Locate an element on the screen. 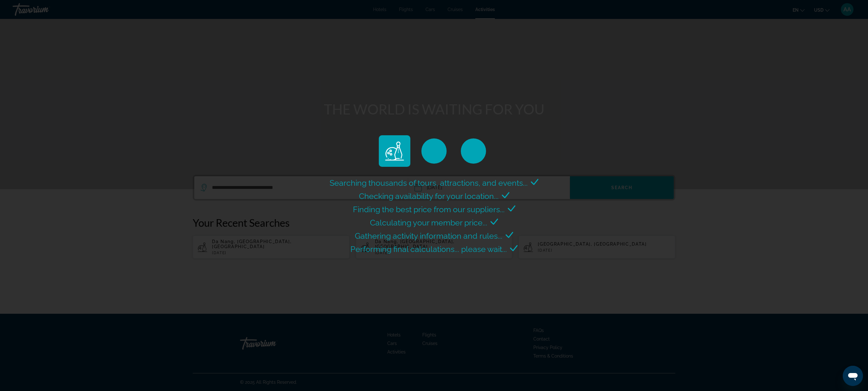 This screenshot has width=868, height=391. span: Searching thousands of tours, attractions, and events... is located at coordinates (429, 183).